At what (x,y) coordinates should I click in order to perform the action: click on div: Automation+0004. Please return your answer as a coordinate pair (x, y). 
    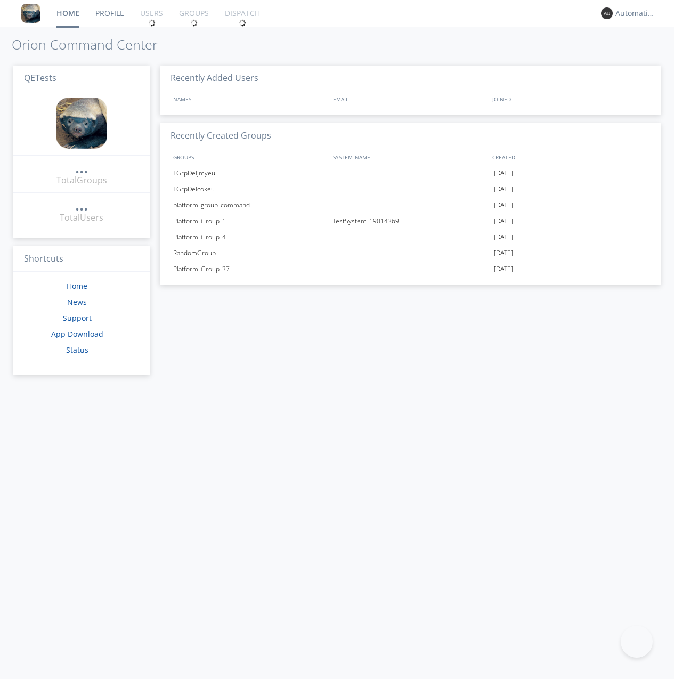
    Looking at the image, I should click on (635, 13).